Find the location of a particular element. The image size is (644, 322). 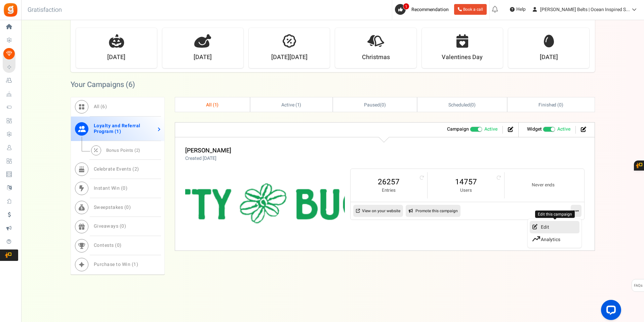

span: Contests ( ) is located at coordinates (108, 245).